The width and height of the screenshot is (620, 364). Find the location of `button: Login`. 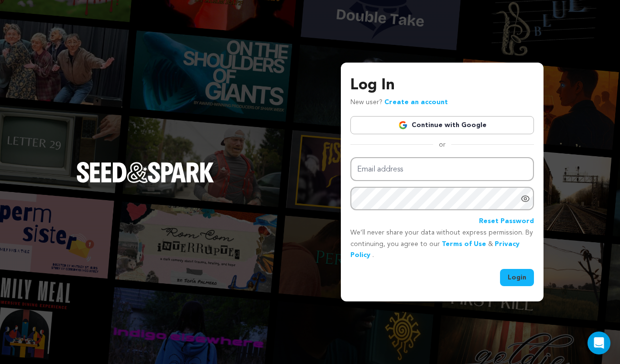

button: Login is located at coordinates (517, 277).